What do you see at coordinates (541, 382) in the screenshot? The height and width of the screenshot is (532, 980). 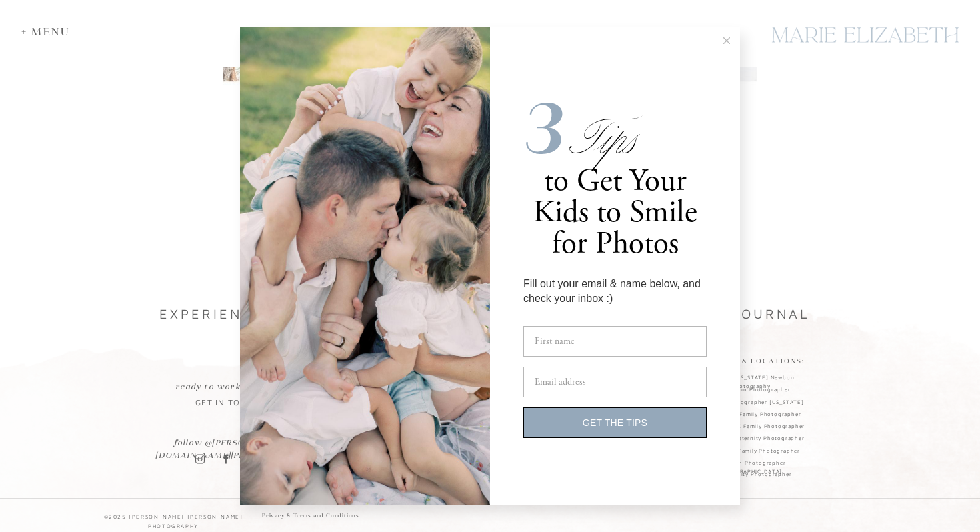 I see `span: Em` at bounding box center [541, 382].